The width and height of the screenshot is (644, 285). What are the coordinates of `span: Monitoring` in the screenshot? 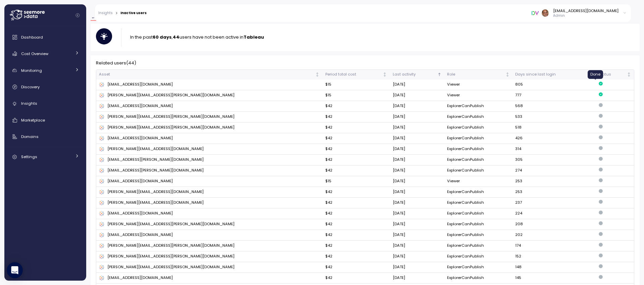 It's located at (32, 71).